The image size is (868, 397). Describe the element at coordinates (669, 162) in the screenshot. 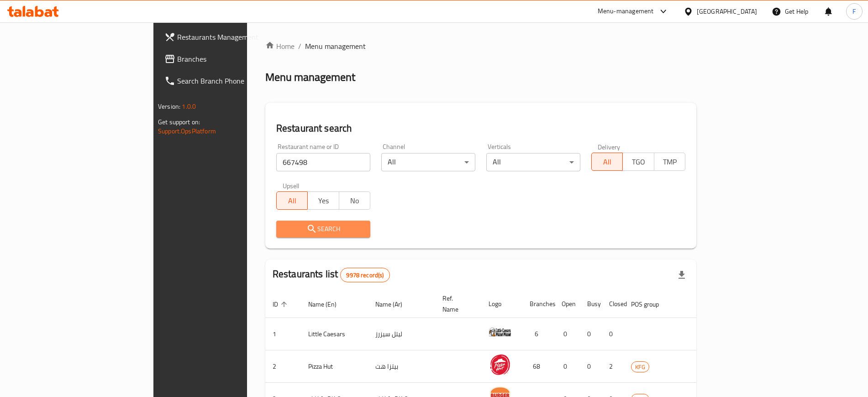

I see `button: TMP` at that location.